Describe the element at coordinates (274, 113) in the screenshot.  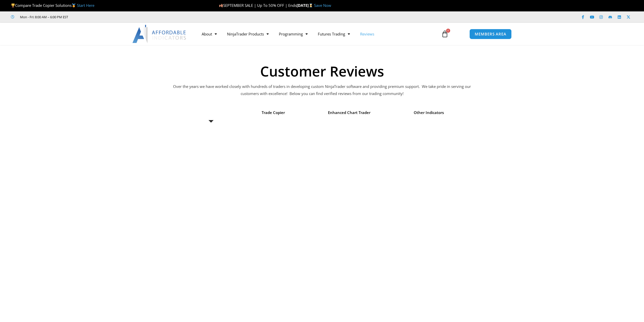
I see `span: Trade Copier` at that location.